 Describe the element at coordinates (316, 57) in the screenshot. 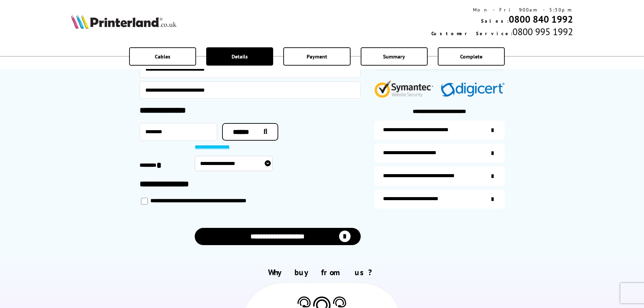

I see `span: Payment` at that location.